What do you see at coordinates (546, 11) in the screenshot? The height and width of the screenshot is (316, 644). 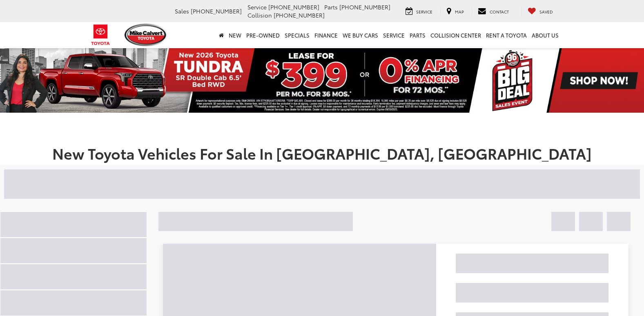 I see `span: Saved` at bounding box center [546, 11].